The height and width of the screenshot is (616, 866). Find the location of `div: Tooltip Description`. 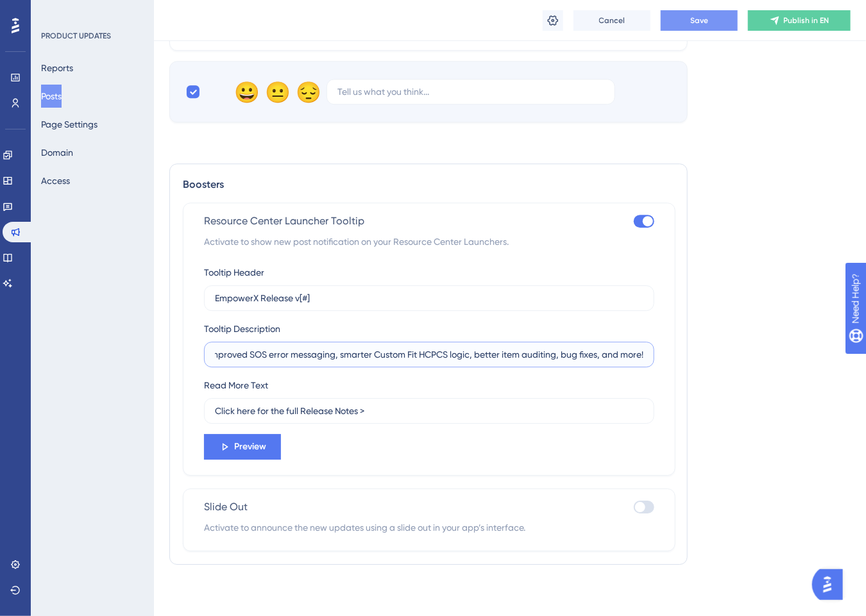

div: Tooltip Description is located at coordinates (241, 329).